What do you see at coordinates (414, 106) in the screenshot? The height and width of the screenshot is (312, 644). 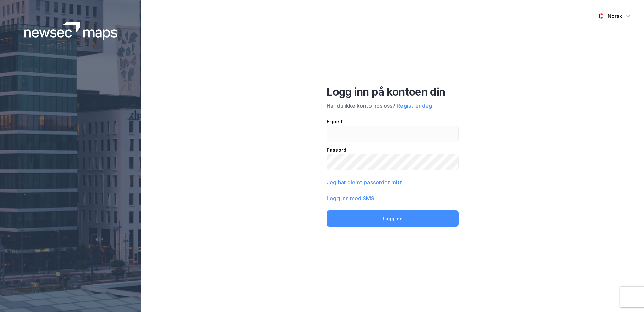 I see `button: Registrer deg` at bounding box center [414, 106].